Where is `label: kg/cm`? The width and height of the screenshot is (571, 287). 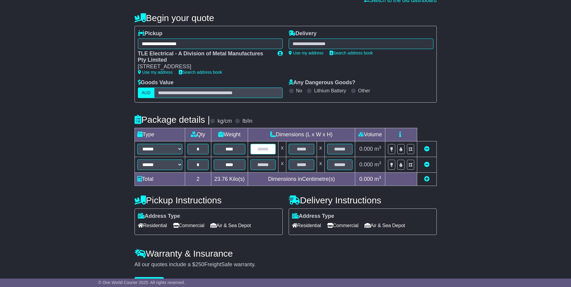
label: kg/cm is located at coordinates (225, 121).